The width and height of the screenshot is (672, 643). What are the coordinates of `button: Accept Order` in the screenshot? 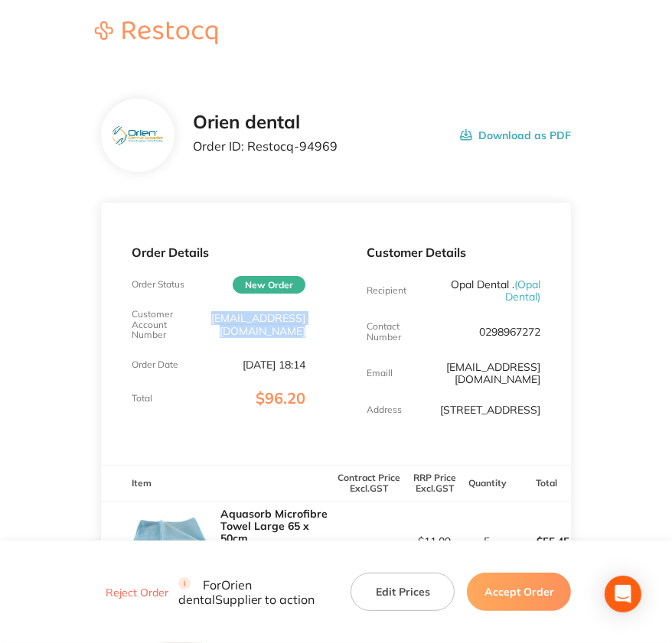 It's located at (519, 592).